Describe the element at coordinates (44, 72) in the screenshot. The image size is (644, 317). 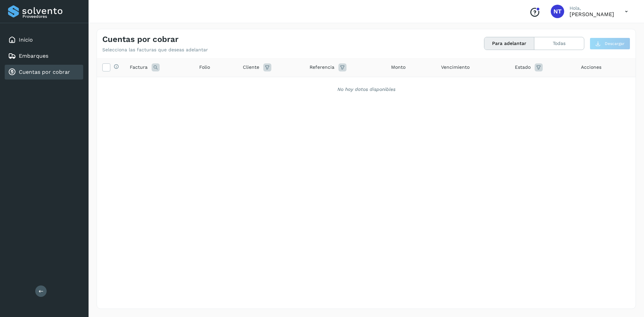
I see `a: Cuentas por cobrar` at that location.